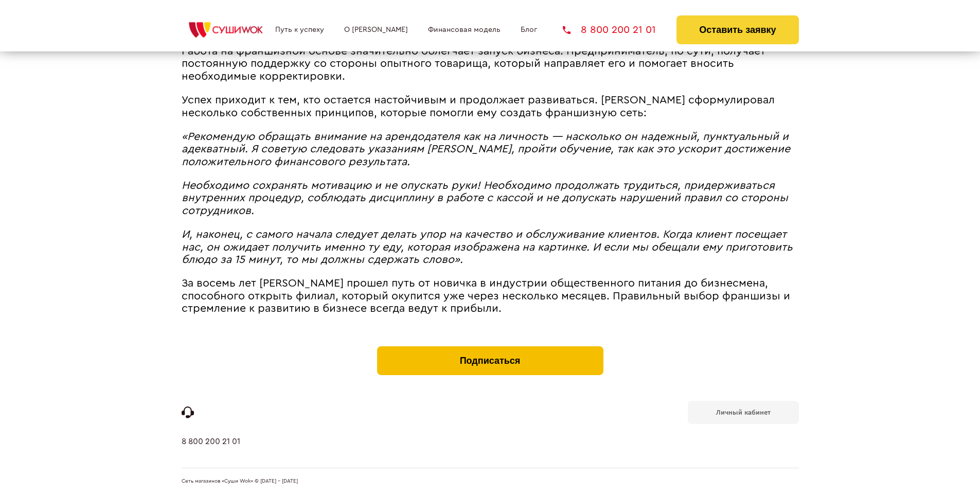 Image resolution: width=980 pixels, height=495 pixels. Describe the element at coordinates (485, 149) in the screenshot. I see `i: «Рекомендую обращать внимание на арендодателя как на личность ― насколько он надежный, пунктуальн...` at that location.